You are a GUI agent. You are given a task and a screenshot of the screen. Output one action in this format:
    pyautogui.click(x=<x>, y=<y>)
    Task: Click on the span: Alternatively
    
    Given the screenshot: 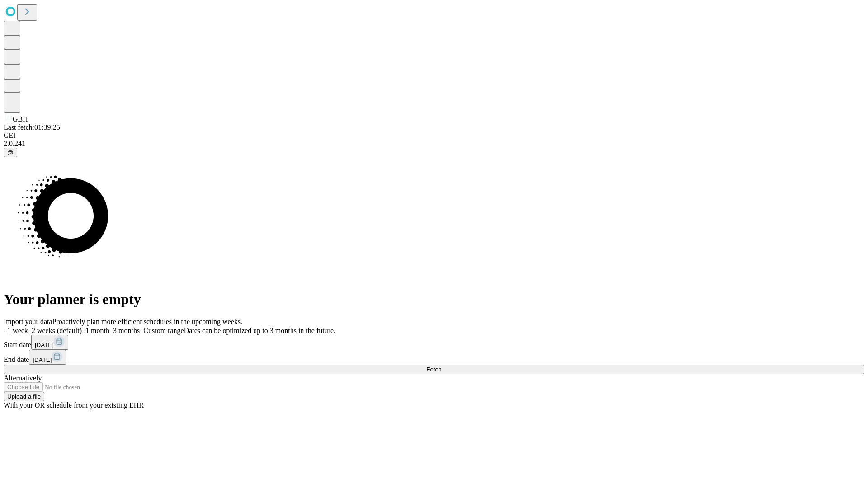 What is the action you would take?
    pyautogui.click(x=22, y=378)
    